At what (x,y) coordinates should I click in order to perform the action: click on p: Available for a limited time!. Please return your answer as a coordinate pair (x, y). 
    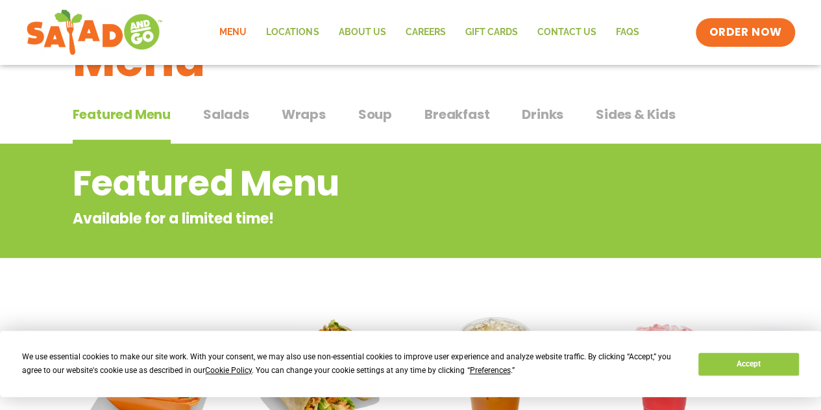
    Looking at the image, I should click on (358, 218).